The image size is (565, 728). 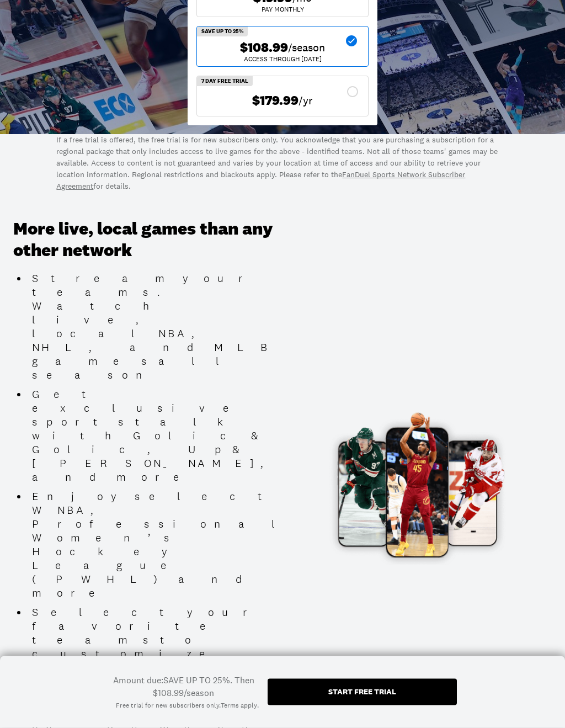 What do you see at coordinates (412, 487) in the screenshot?
I see `img: Promotional Image` at bounding box center [412, 487].